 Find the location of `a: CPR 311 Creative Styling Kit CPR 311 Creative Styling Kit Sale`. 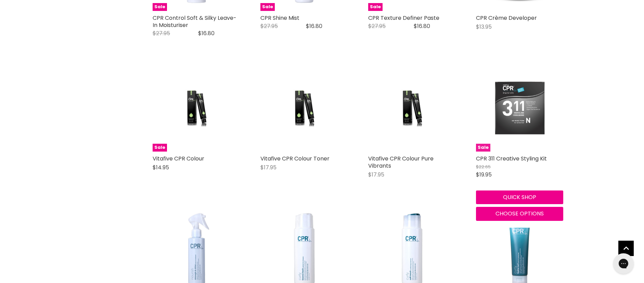

a: CPR 311 Creative Styling Kit CPR 311 Creative Styling Kit Sale is located at coordinates (519, 108).